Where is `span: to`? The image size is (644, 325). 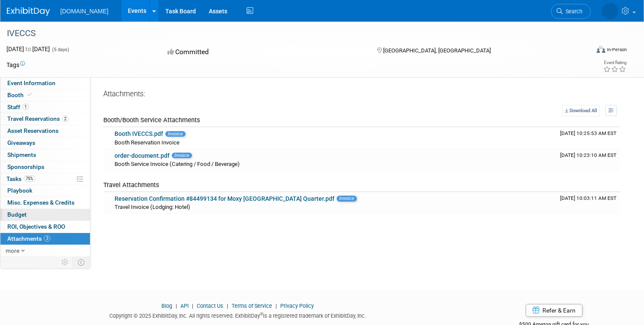
span: to is located at coordinates (28, 49).